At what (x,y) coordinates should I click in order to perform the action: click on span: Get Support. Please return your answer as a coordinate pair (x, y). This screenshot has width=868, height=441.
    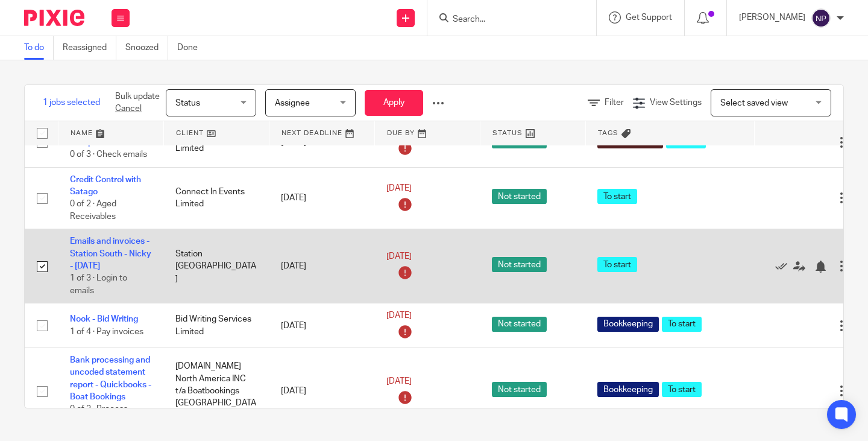
    Looking at the image, I should click on (648, 17).